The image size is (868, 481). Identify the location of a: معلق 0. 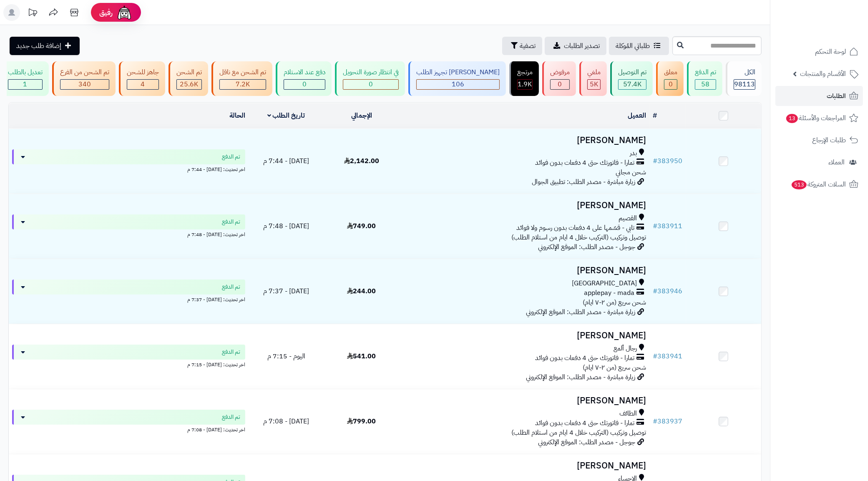
(670, 79).